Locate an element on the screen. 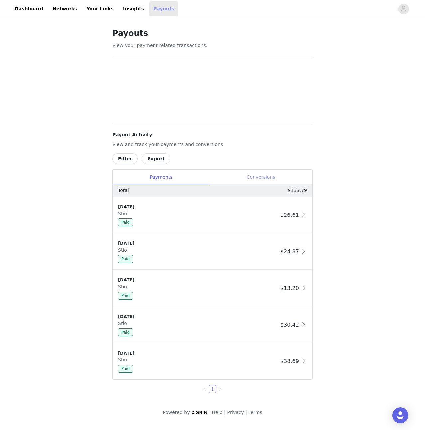 Image resolution: width=425 pixels, height=430 pixels. p: View and track your payments and conversions is located at coordinates (212, 144).